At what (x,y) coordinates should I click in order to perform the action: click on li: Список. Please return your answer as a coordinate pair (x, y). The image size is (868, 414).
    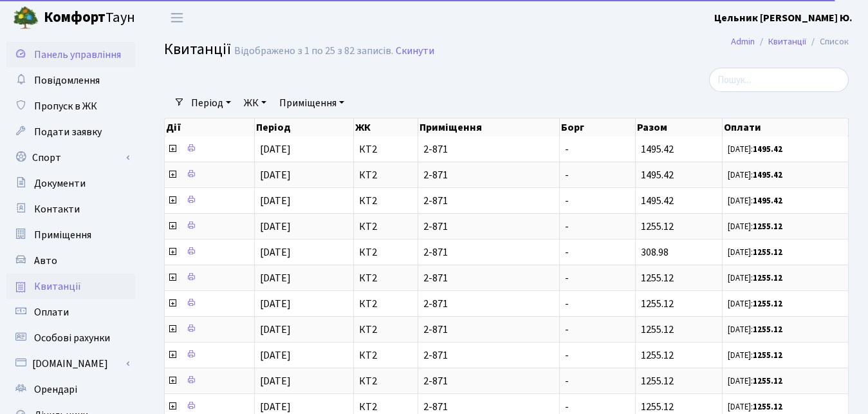
    Looking at the image, I should click on (827, 41).